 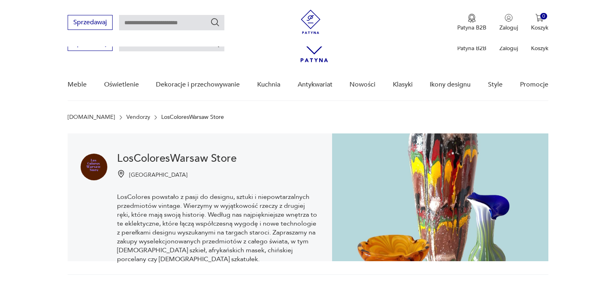 I want to click on a: Antykwariat, so click(x=315, y=85).